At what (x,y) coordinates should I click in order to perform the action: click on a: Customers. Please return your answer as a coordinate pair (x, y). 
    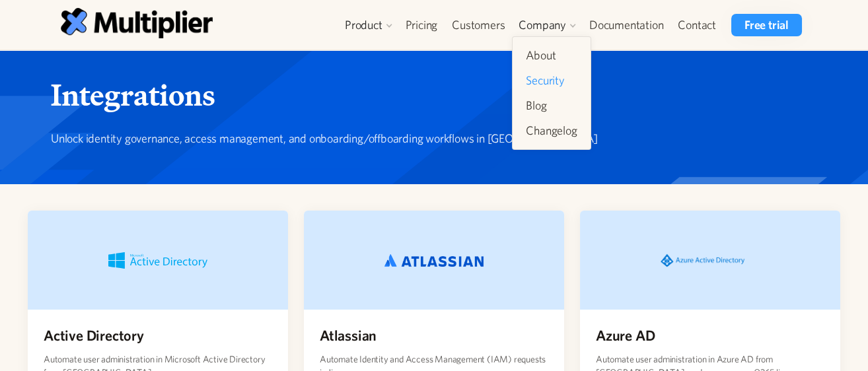
    Looking at the image, I should click on (478, 25).